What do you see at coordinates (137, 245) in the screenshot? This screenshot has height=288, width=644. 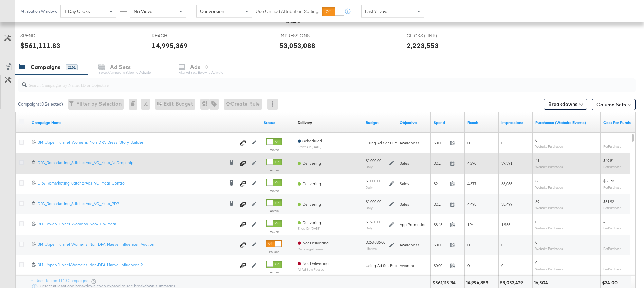 I see `a: SM_Upper-Funnel-Womens_Non-DPA_Maeve_Influencer_Auction` at bounding box center [137, 245].